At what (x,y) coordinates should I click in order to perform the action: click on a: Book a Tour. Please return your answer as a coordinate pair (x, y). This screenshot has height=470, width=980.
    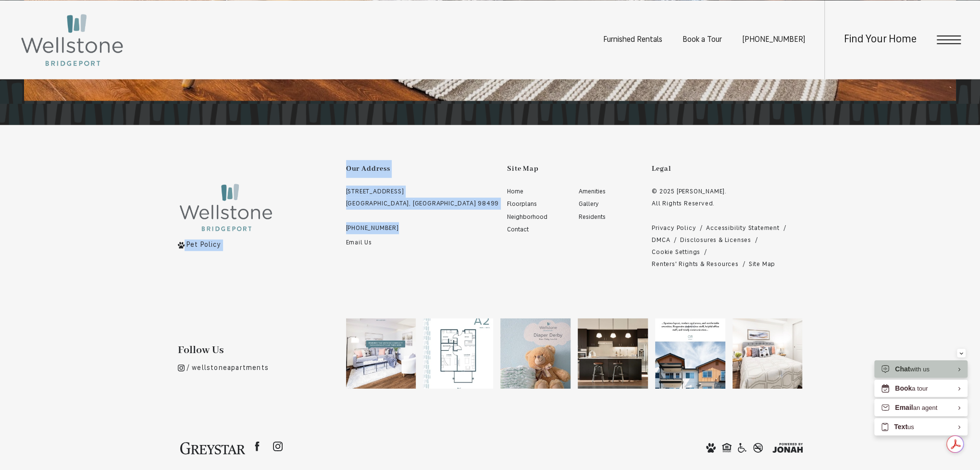
    Looking at the image, I should click on (702, 39).